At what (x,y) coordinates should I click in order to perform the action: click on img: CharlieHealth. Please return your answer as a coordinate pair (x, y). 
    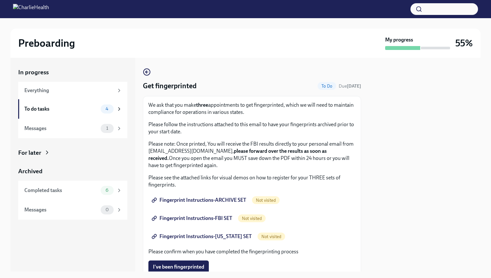
    Looking at the image, I should click on (31, 9).